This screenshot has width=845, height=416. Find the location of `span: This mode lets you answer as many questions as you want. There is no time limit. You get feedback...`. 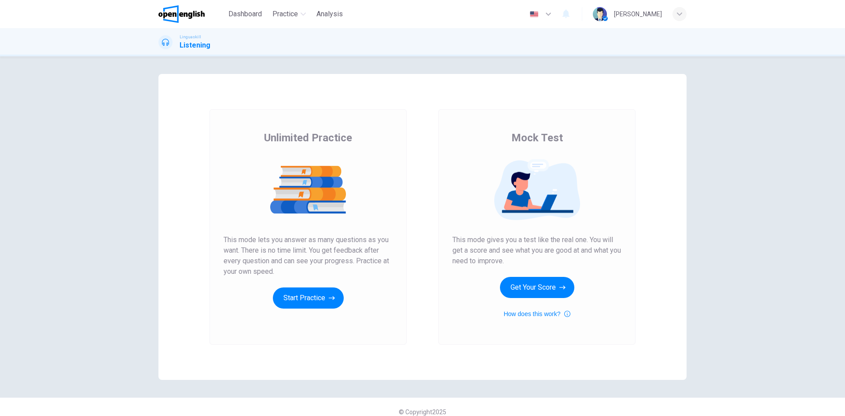

span: This mode lets you answer as many questions as you want. There is no time limit. You get feedback... is located at coordinates (308, 256).